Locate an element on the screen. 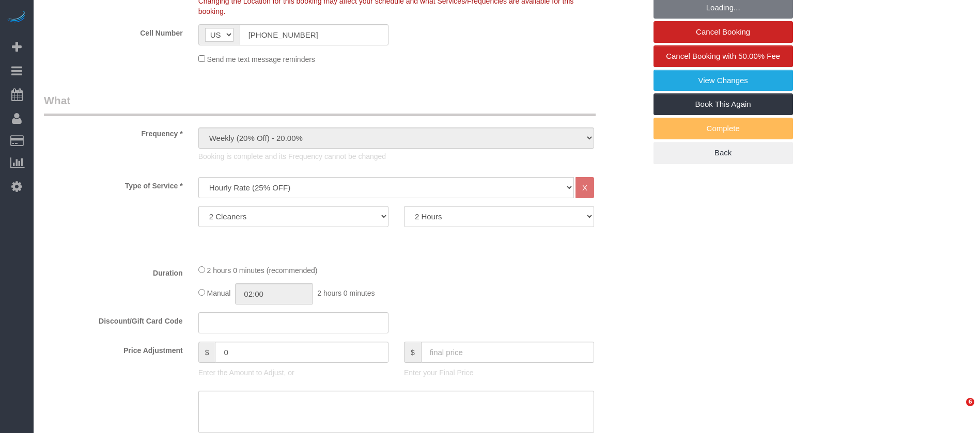 The width and height of the screenshot is (980, 433). span: Manual is located at coordinates (219, 294).